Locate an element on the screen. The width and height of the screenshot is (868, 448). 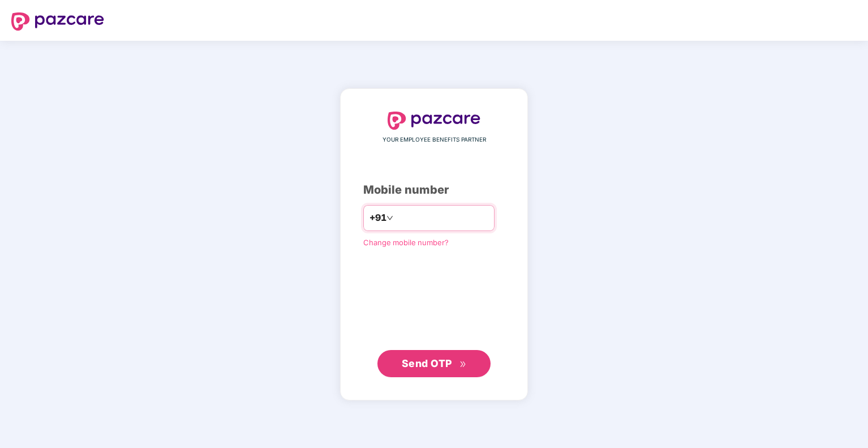
div: Mobile number is located at coordinates (434, 189).